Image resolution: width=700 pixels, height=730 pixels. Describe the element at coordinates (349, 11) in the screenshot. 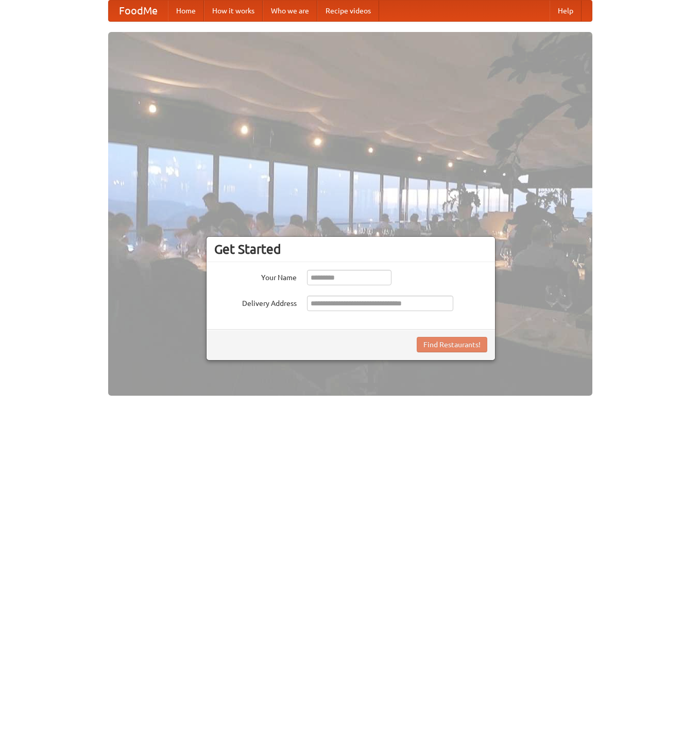

I see `a: Recipe videos` at that location.